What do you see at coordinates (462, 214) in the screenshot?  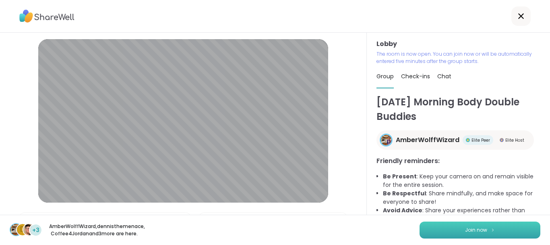 I see `li: : Share your experiences rather than advice, as peers are not mental health professionals.` at bounding box center [462, 214].